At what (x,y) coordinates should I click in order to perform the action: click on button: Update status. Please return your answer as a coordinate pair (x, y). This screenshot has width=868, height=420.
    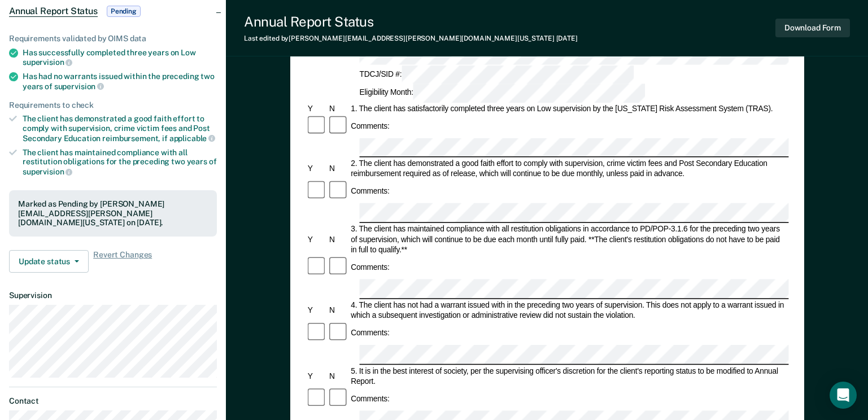
    Looking at the image, I should click on (49, 261).